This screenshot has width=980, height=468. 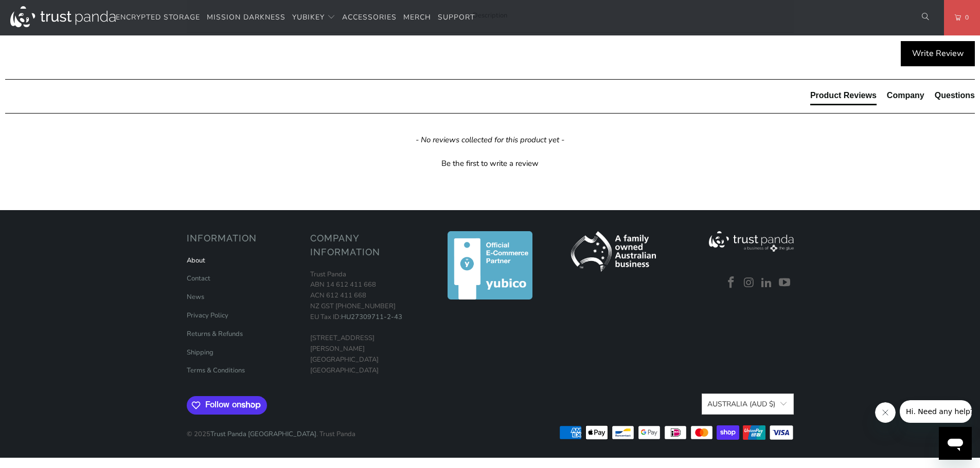 I want to click on a: Mission Darkness, so click(x=246, y=17).